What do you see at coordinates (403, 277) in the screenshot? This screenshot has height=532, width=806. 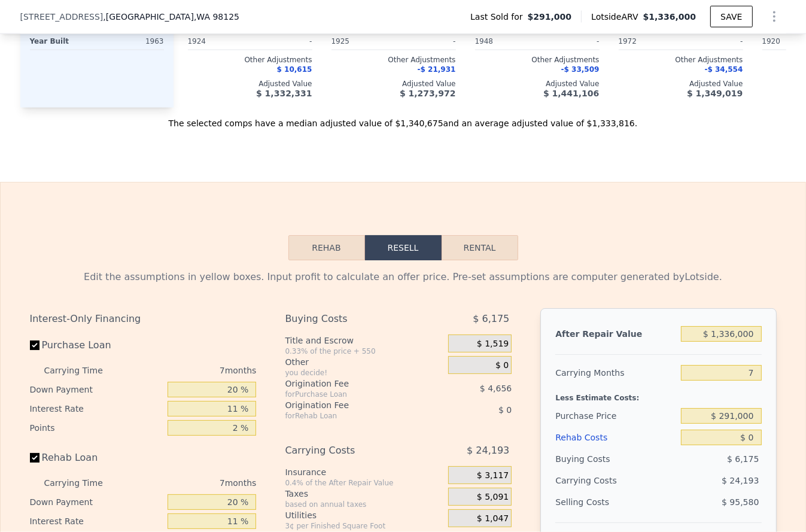 I see `div: Edit the assumptions in yellow boxes. Input profit to calculate an offer price. Pre-set assumptio...` at bounding box center [403, 277].